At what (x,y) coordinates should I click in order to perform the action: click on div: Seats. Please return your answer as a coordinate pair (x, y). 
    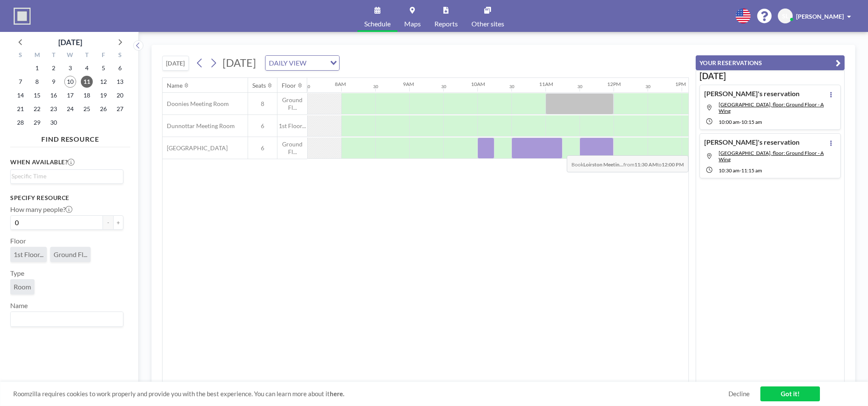
    Looking at the image, I should click on (259, 86).